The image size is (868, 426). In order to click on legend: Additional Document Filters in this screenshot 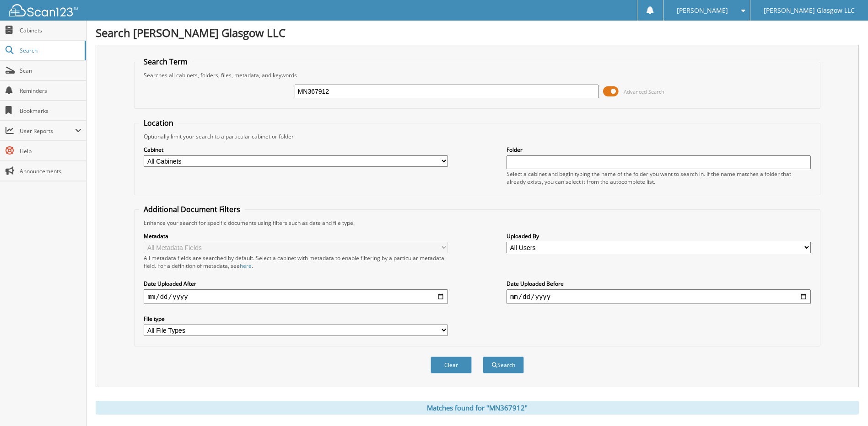, I will do `click(192, 209)`.